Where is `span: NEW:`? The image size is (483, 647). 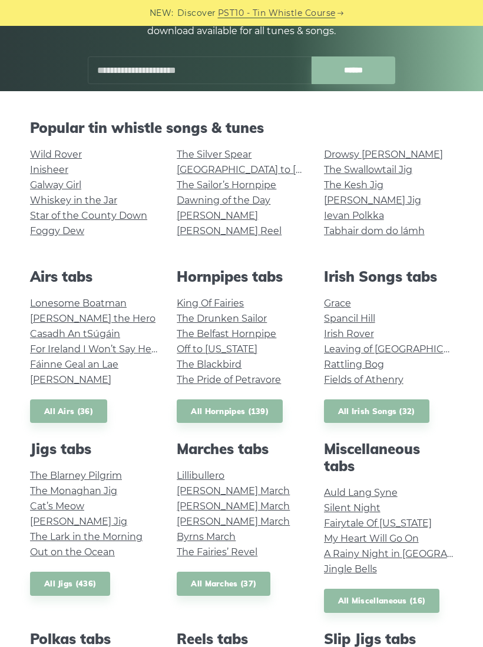 span: NEW: is located at coordinates (161, 13).